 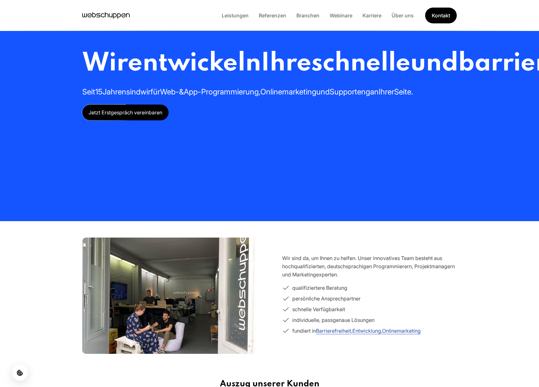 I want to click on span: entwickeln, so click(x=194, y=64).